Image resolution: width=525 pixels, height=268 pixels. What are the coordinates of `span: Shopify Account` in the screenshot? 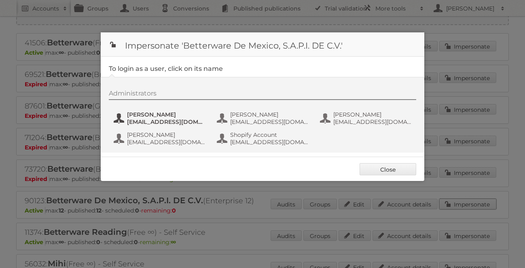 It's located at (269, 135).